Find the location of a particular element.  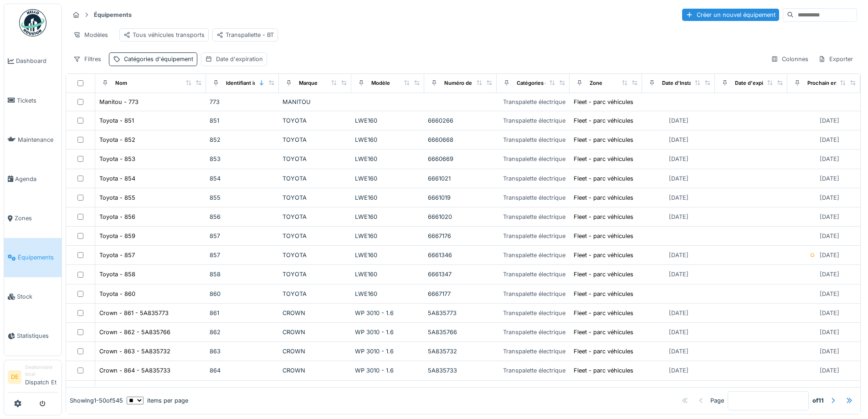

a: Stock is located at coordinates (33, 297).